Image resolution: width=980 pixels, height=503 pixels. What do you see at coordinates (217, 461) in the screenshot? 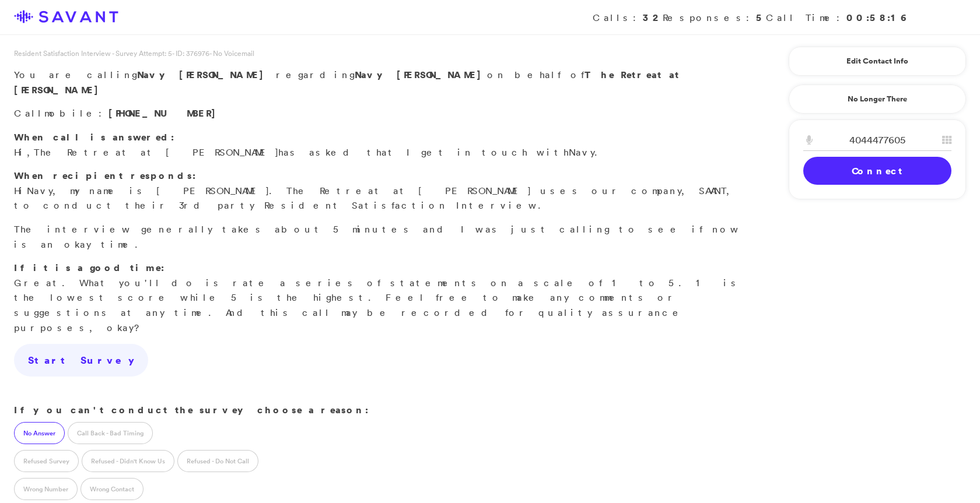
I see `label: Refused - Do Not Call` at bounding box center [217, 461].